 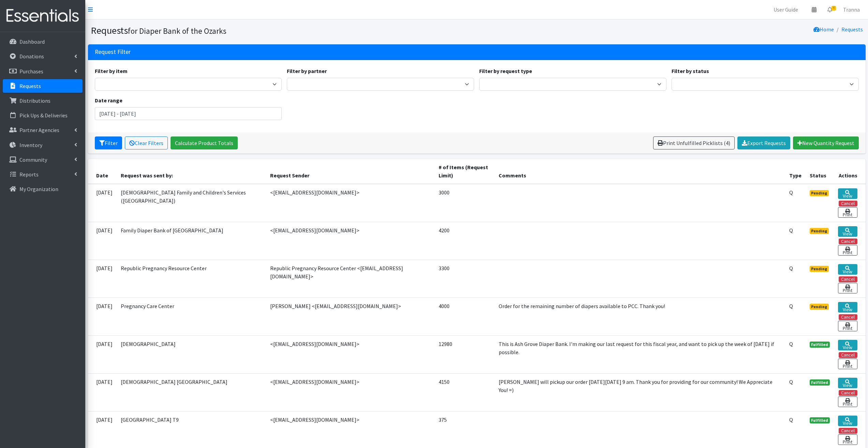 I want to click on td: Republic Pregnancy Resource Center, so click(x=191, y=278).